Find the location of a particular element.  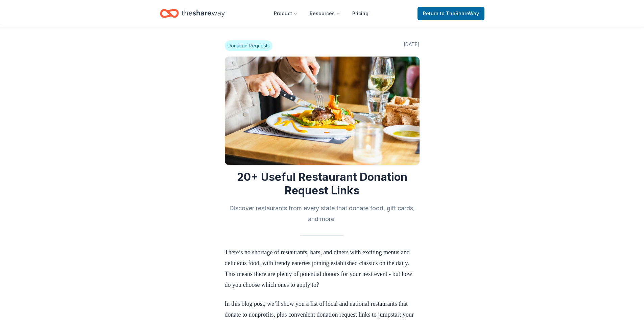

nav: Main is located at coordinates (322, 13).